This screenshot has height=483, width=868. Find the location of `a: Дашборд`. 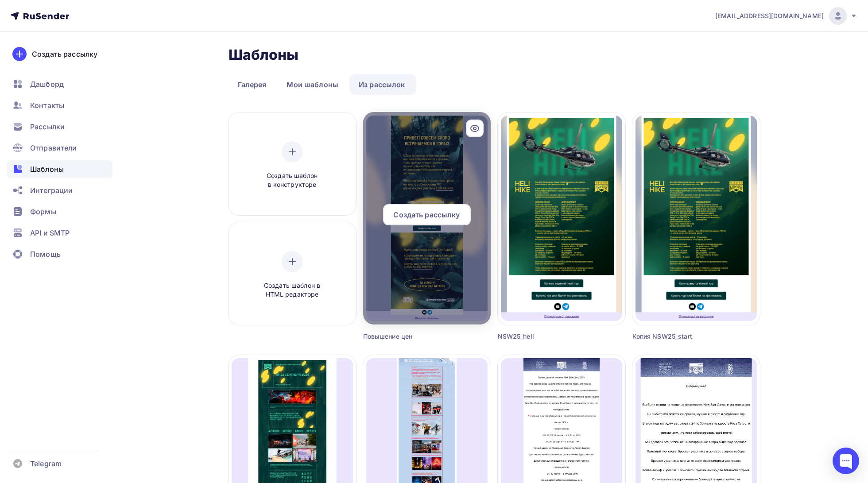

a: Дашборд is located at coordinates (60, 84).